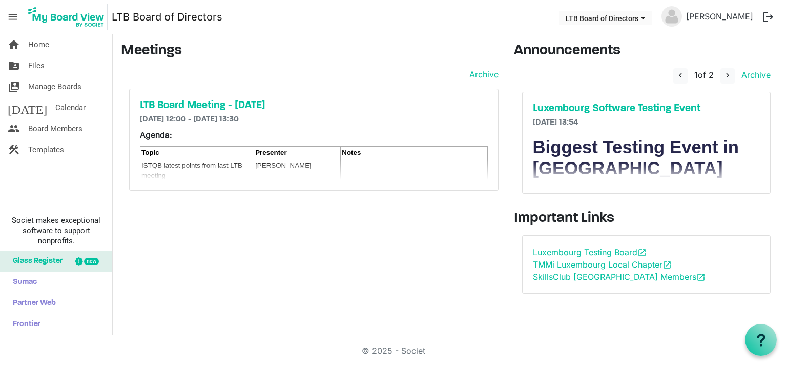  What do you see at coordinates (351, 152) in the screenshot?
I see `b: Notes` at bounding box center [351, 152].